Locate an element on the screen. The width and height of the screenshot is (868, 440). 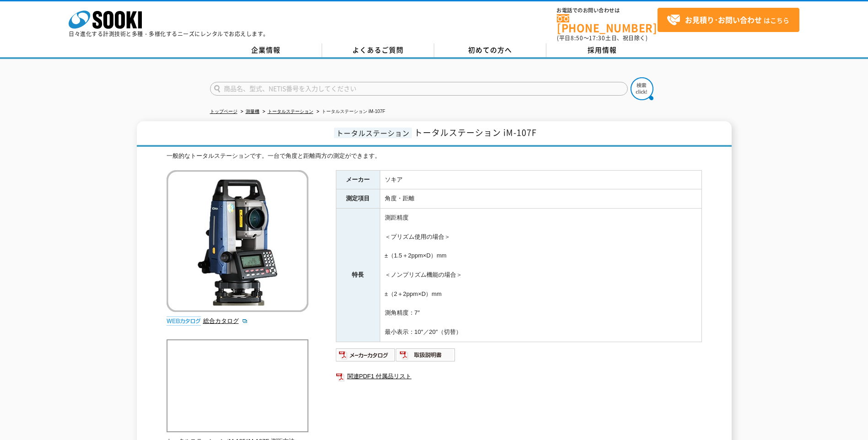
a: トップページ is located at coordinates (224, 111).